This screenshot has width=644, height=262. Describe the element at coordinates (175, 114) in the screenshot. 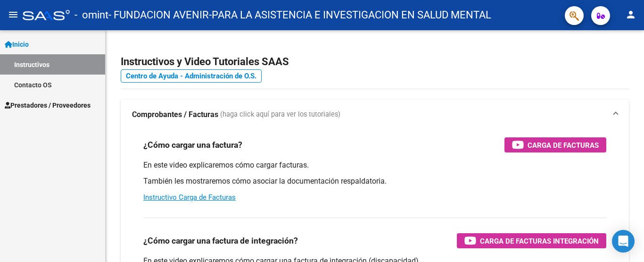

I see `strong: Comprobantes / Facturas` at that location.